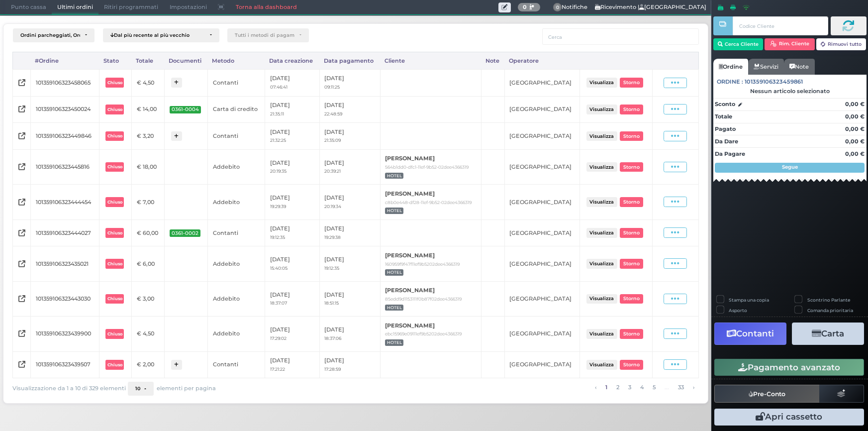 This screenshot has width=868, height=431. Describe the element at coordinates (65, 202) in the screenshot. I see `td: 101359106323444454` at that location.